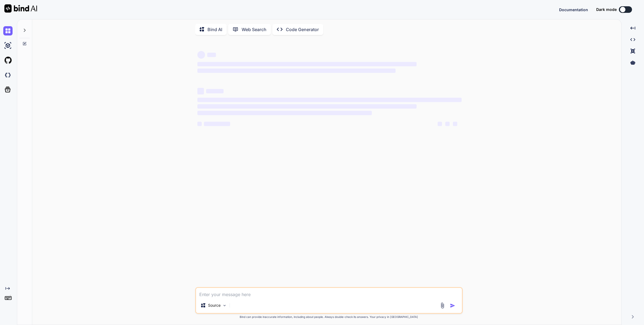 This screenshot has height=325, width=644. Describe the element at coordinates (215, 29) in the screenshot. I see `p: Bind AI` at that location.